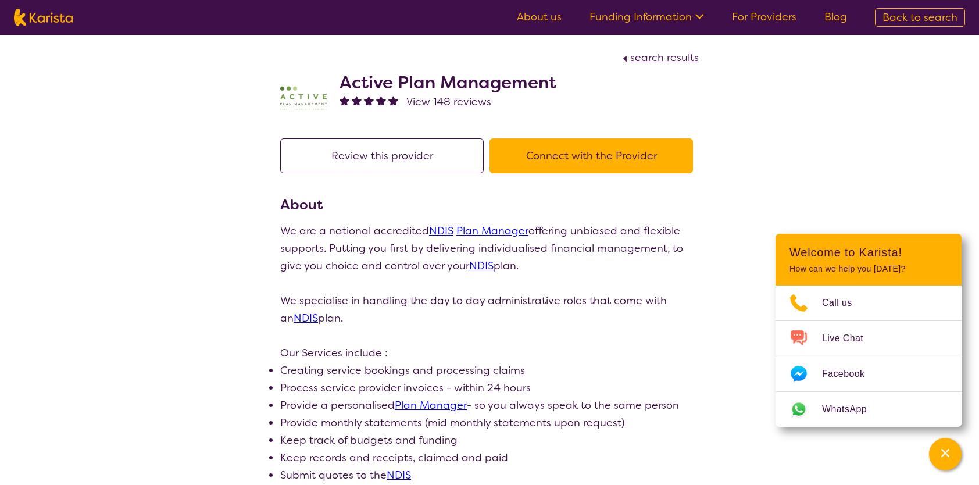 This screenshot has width=979, height=485. Describe the element at coordinates (664, 58) in the screenshot. I see `span: search results` at that location.